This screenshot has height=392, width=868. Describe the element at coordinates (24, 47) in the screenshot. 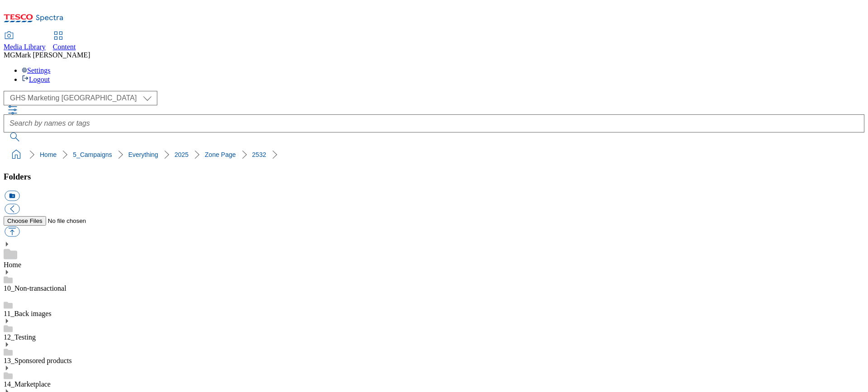

I see `span: Media Library` at that location.